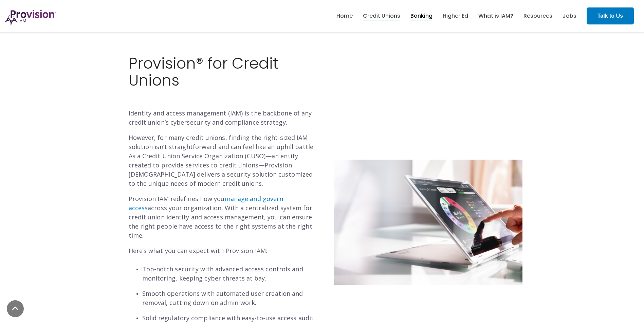 Image resolution: width=644 pixels, height=324 pixels. Describe the element at coordinates (222, 250) in the screenshot. I see `p: Here’s what you can expect with Provision IAM:` at that location.